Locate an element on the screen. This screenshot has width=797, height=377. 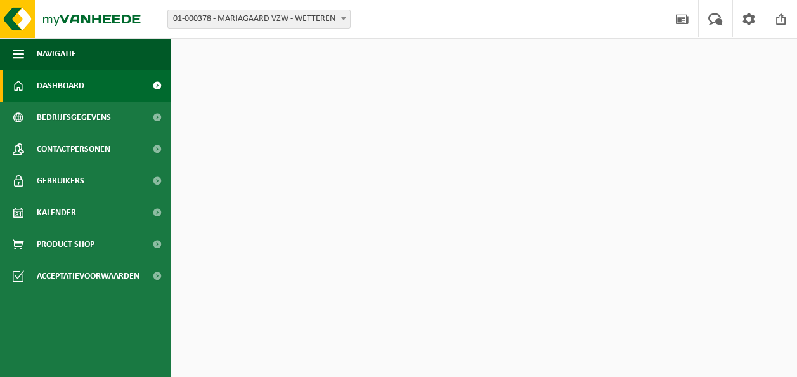
span: Navigatie is located at coordinates (56, 54).